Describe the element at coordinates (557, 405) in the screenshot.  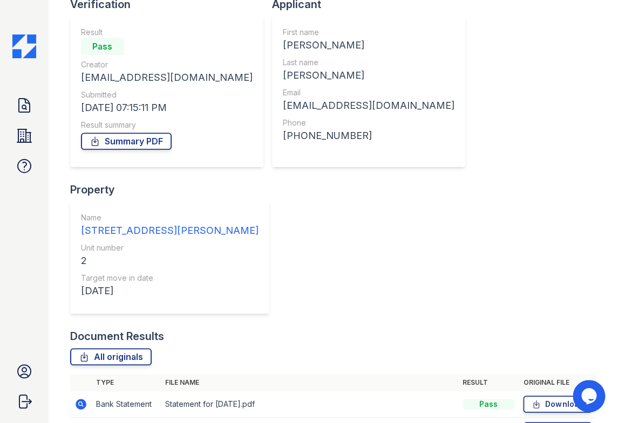
I see `a: Download` at that location.